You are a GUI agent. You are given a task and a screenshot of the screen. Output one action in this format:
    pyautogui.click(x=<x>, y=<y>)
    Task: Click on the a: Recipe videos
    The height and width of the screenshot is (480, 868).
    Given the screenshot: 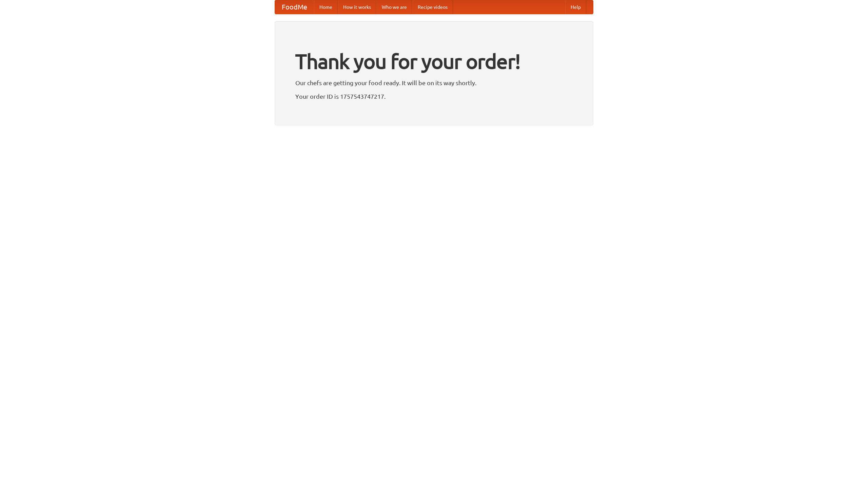 What is the action you would take?
    pyautogui.click(x=432, y=7)
    